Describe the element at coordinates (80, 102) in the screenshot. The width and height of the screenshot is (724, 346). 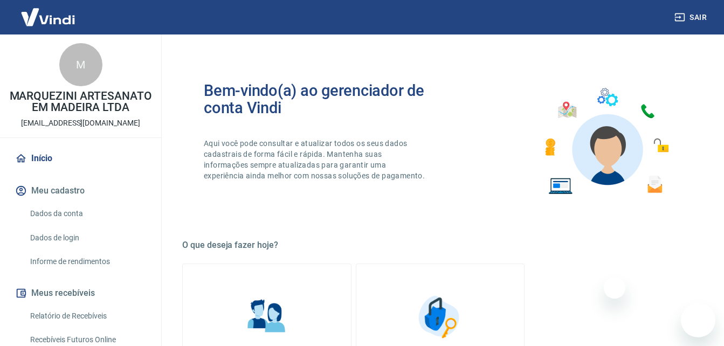
I see `p: MARQUEZINI ARTESANATO EM MADEIRA LTDA` at that location.